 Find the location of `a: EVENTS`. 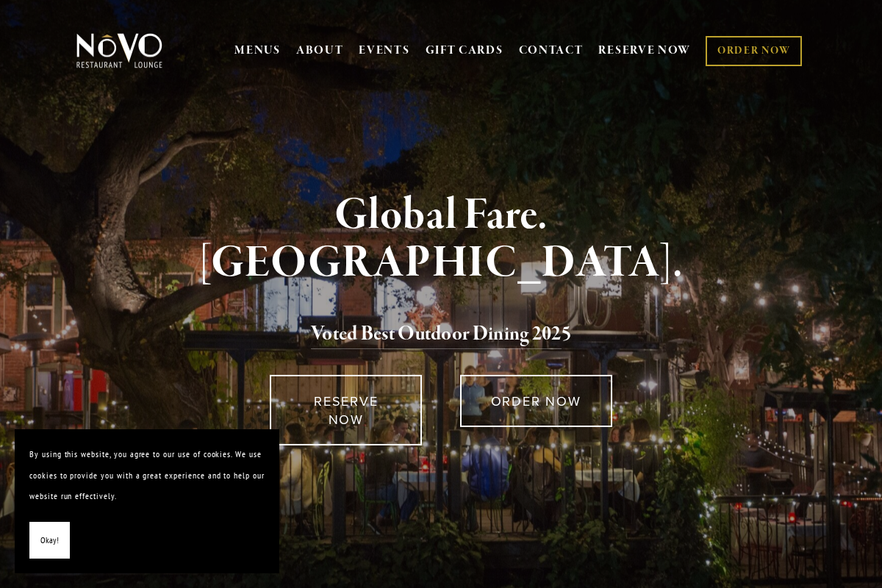

a: EVENTS is located at coordinates (383, 51).